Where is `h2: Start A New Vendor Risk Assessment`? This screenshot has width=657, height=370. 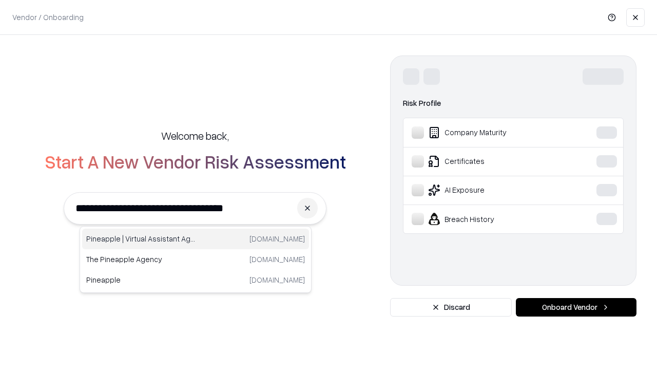
h2: Start A New Vendor Risk Assessment is located at coordinates (195, 161).